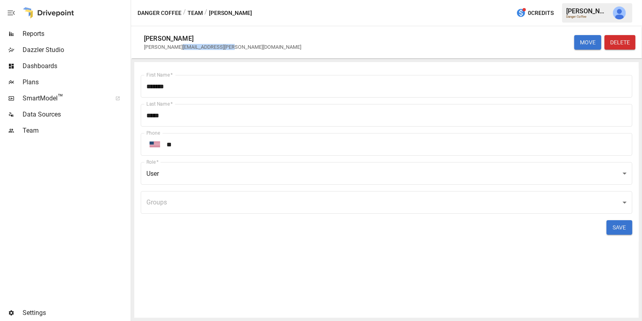 The width and height of the screenshot is (642, 321). What do you see at coordinates (620, 13) in the screenshot?
I see `button: Julie Wilton` at bounding box center [620, 13].